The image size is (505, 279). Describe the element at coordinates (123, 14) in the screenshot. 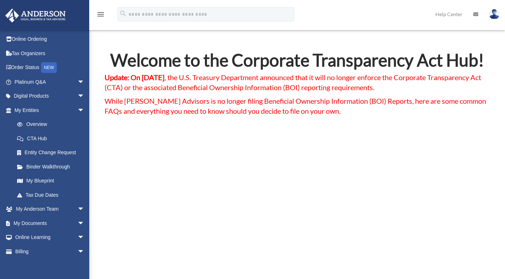

I see `i: search` at that location.